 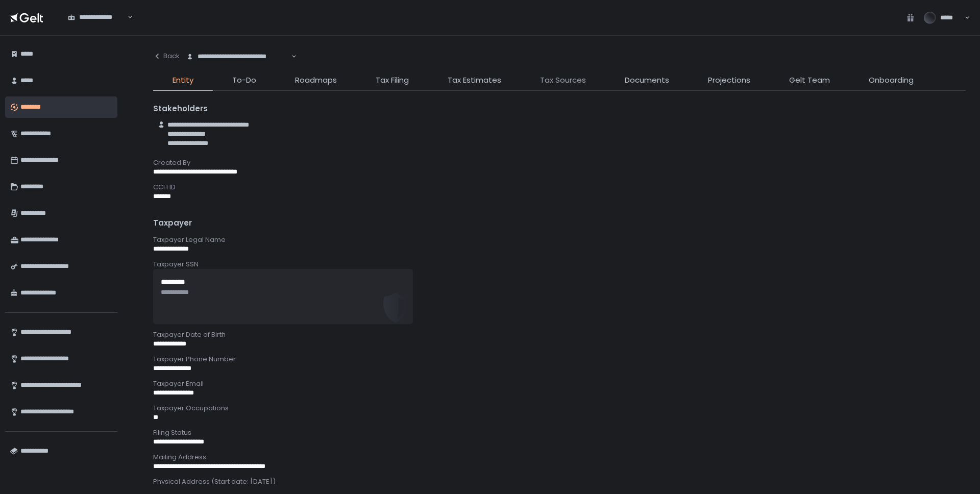 I want to click on div: Back, so click(x=166, y=56).